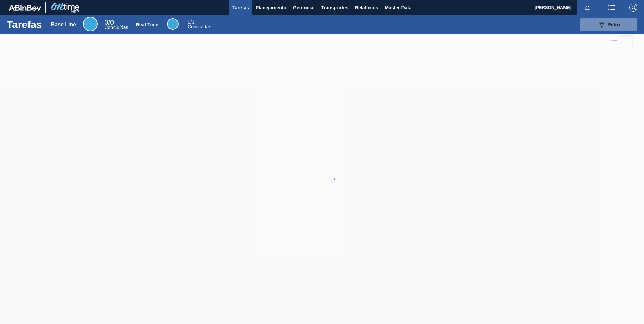  What do you see at coordinates (366, 8) in the screenshot?
I see `span: Relatórios` at bounding box center [366, 8].